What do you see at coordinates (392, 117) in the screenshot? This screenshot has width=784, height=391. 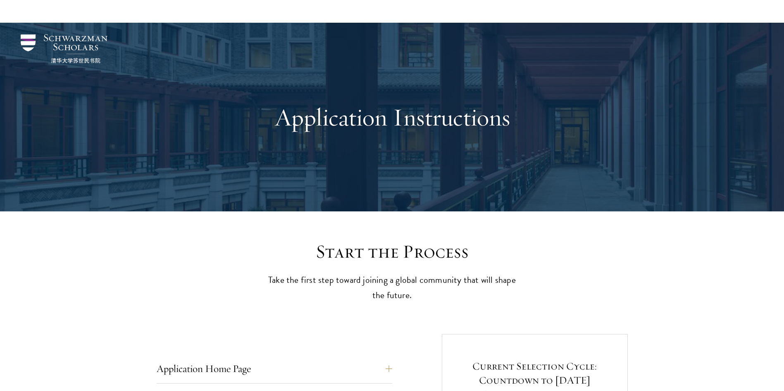 I see `h1: Application Instructions` at bounding box center [392, 117].